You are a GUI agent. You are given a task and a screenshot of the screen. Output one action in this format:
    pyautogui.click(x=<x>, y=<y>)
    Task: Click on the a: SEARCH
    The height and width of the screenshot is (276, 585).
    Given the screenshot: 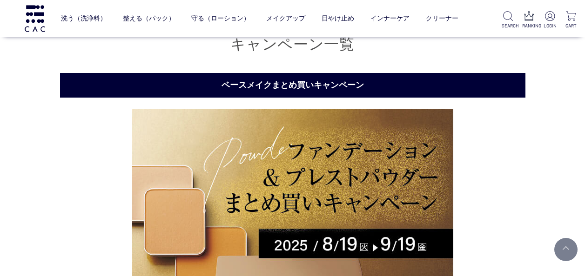 What is the action you would take?
    pyautogui.click(x=508, y=20)
    